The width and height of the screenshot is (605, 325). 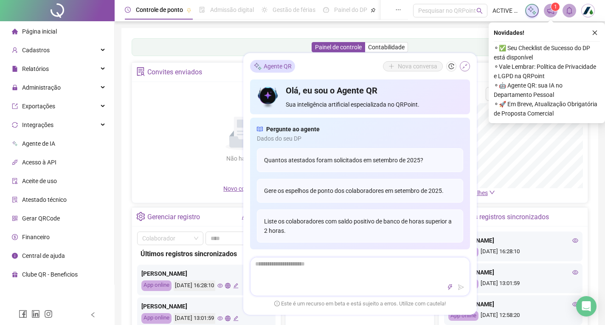 I want to click on span: file, so click(x=15, y=69).